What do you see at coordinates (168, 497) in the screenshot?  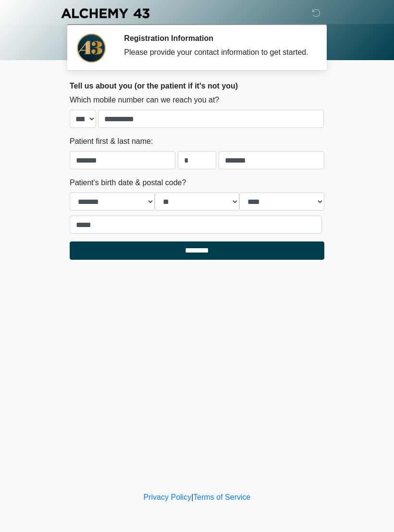 I see `a: Privacy Policy` at bounding box center [168, 497].